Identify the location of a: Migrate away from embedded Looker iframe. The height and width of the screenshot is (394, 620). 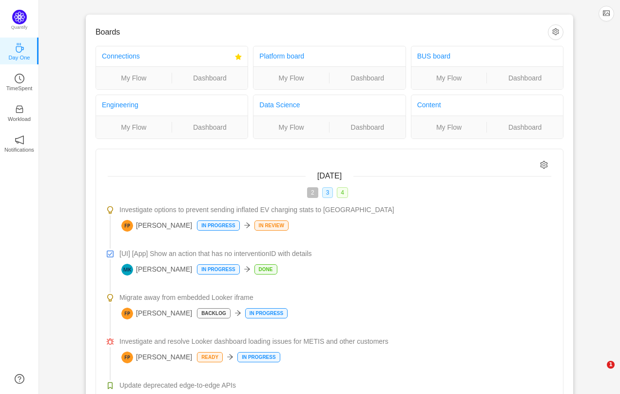
(335, 297).